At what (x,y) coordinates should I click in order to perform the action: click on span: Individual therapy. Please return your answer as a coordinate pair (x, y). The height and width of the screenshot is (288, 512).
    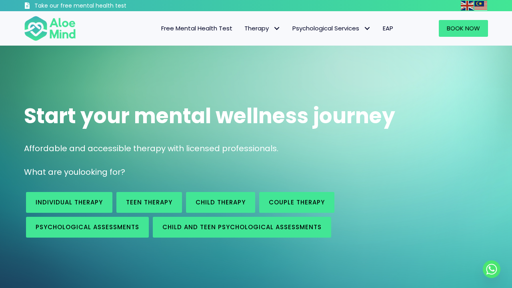
    Looking at the image, I should click on (69, 202).